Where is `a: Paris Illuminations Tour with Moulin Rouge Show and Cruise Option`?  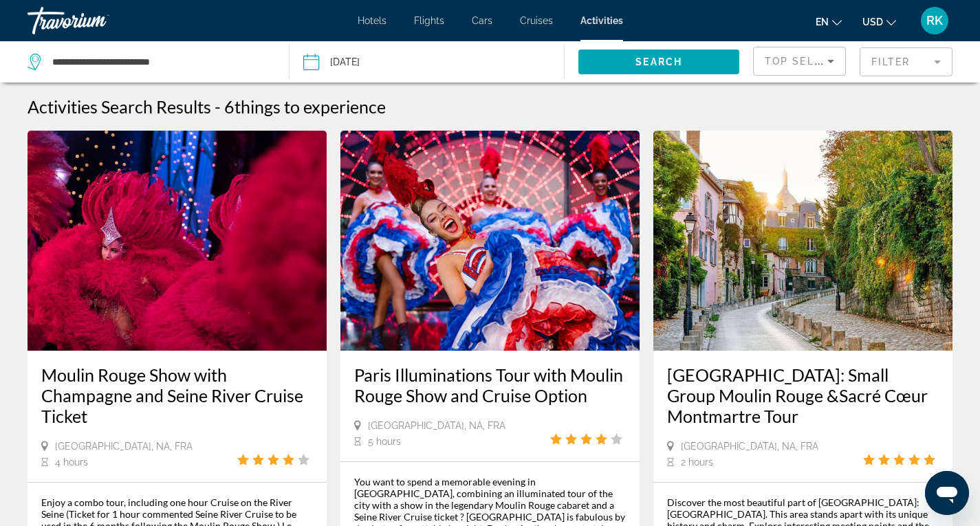 a: Paris Illuminations Tour with Moulin Rouge Show and Cruise Option is located at coordinates (489, 385).